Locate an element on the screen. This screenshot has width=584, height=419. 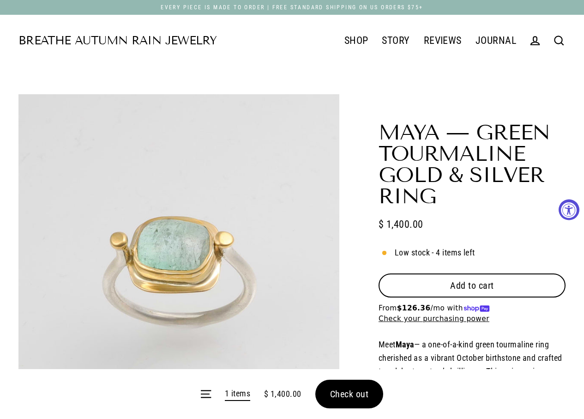
span: Low stock - 4 items left is located at coordinates (435, 252).